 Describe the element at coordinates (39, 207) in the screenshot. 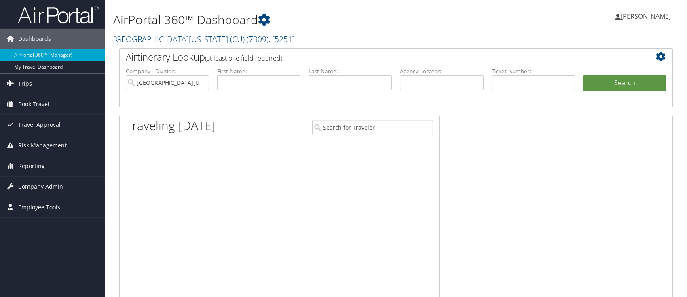

I see `span: Employee Tools` at that location.